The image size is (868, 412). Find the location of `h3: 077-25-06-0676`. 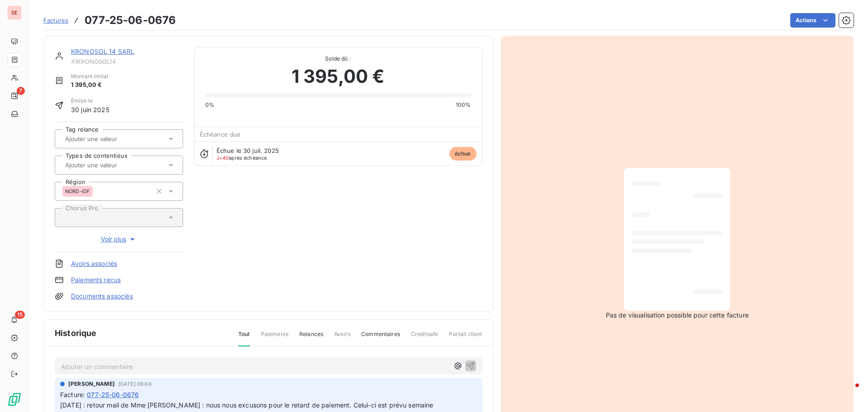

h3: 077-25-06-0676 is located at coordinates (130, 20).